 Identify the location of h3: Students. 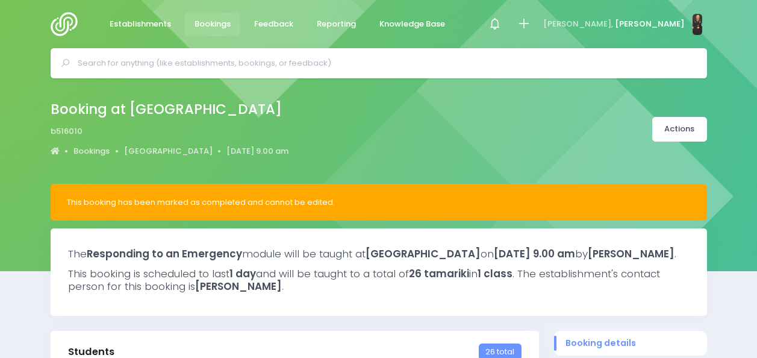
(91, 352).